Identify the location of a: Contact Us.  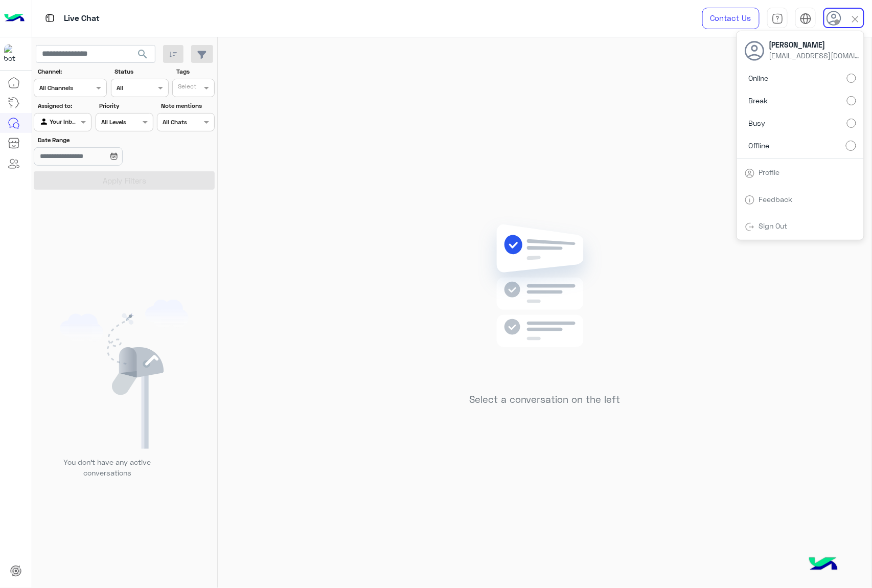
(731, 18).